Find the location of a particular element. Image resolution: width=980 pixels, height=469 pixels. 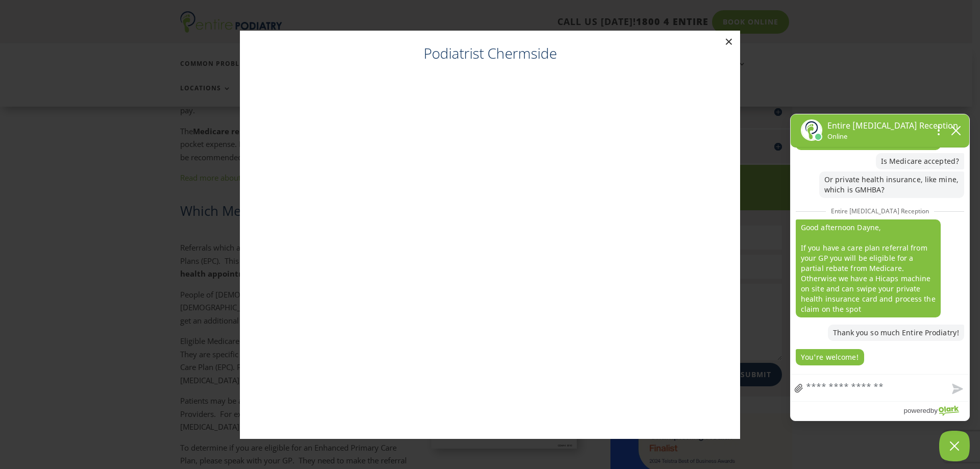

button: Open chat options menu is located at coordinates (938, 131).